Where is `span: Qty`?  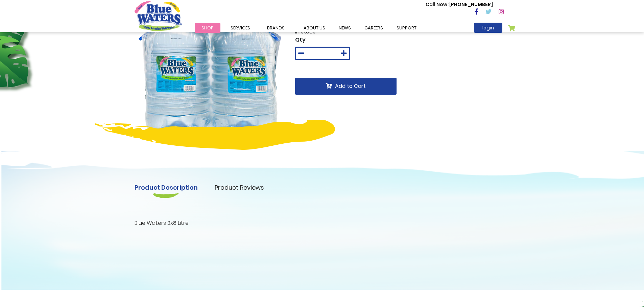
span: Qty is located at coordinates (300, 40).